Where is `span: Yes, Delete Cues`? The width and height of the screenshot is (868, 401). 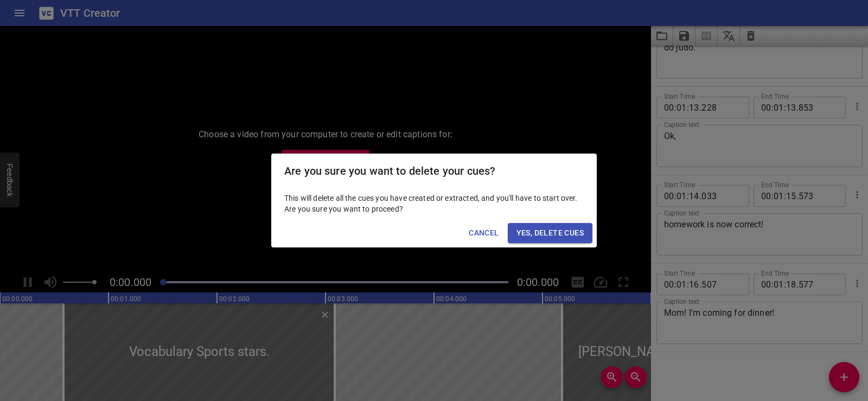 span: Yes, Delete Cues is located at coordinates (551, 233).